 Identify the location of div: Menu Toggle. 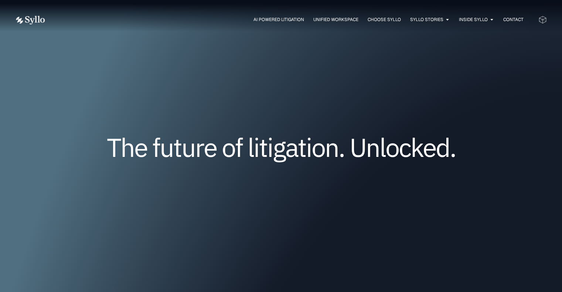
(291, 20).